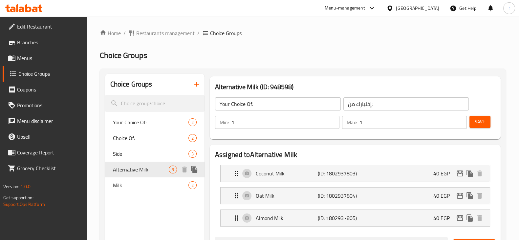 The image size is (519, 240). What do you see at coordinates (286, 196) in the screenshot?
I see `p: Oat Milk` at bounding box center [286, 196].